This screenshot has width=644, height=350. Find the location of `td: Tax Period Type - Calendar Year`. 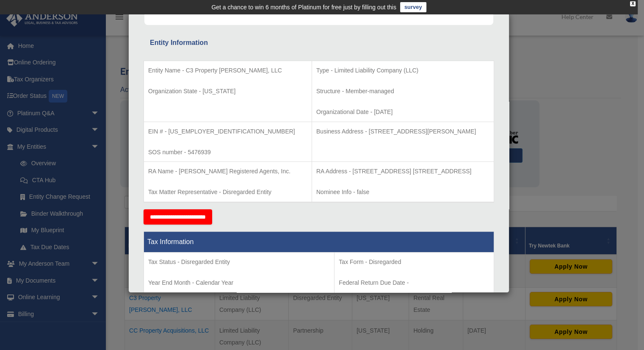

td: Tax Period Type - Calendar Year is located at coordinates (239, 284).